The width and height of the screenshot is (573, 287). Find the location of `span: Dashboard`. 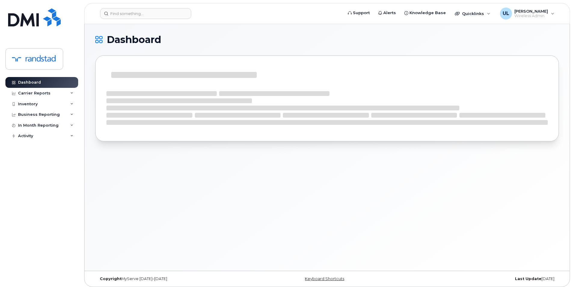

span: Dashboard is located at coordinates (134, 40).